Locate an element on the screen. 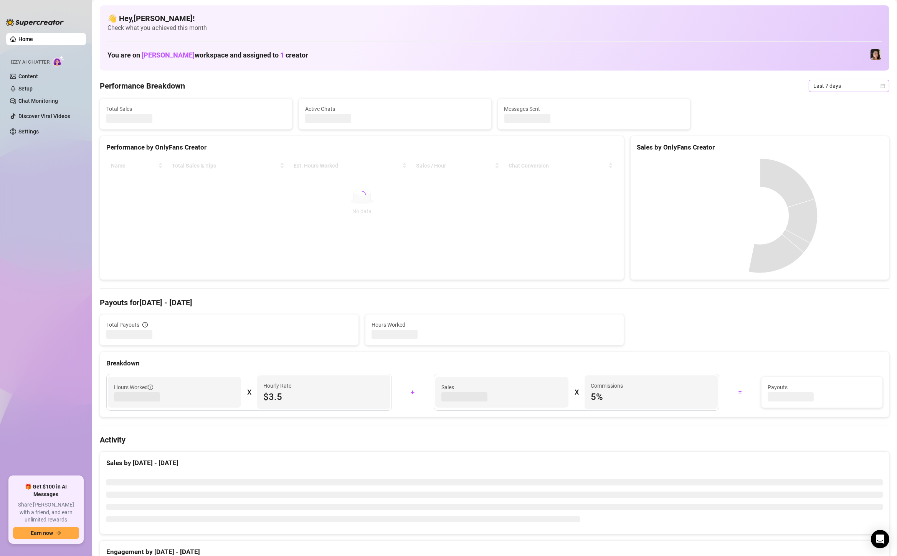  span: Izzy AI Chatter is located at coordinates (30, 62).